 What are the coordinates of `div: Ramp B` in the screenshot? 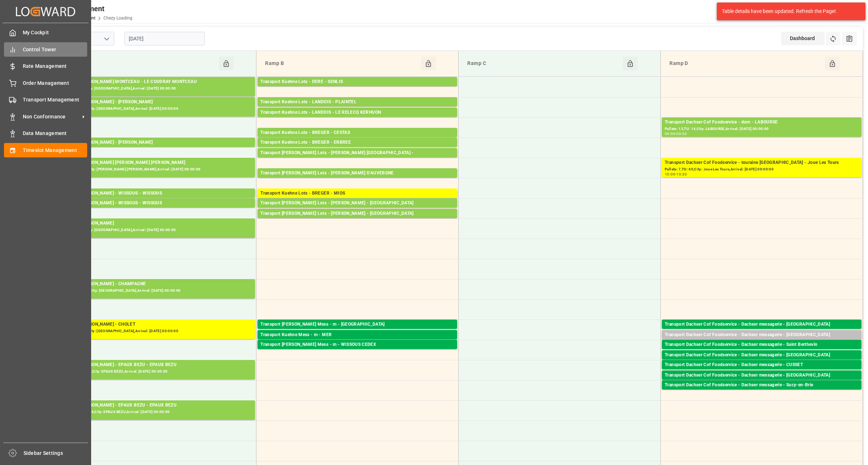 It's located at (341, 63).